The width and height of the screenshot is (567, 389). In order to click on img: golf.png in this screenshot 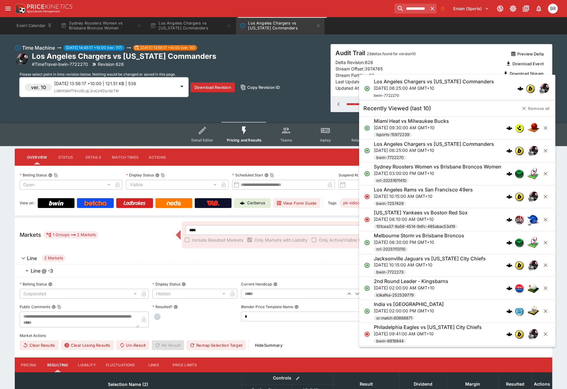, I will do `click(533, 288)`.